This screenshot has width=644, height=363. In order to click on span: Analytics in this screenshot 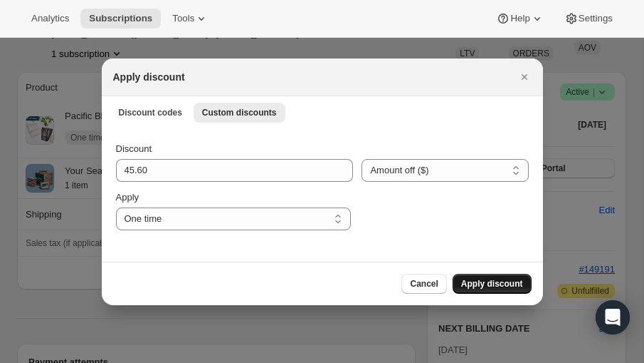, I will do `click(50, 19)`.